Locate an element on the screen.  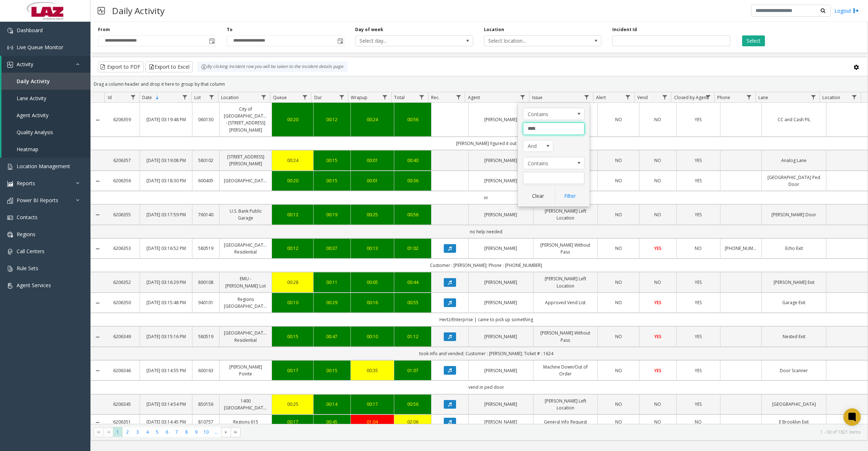
img: infoIcon.svg is located at coordinates (204, 67).